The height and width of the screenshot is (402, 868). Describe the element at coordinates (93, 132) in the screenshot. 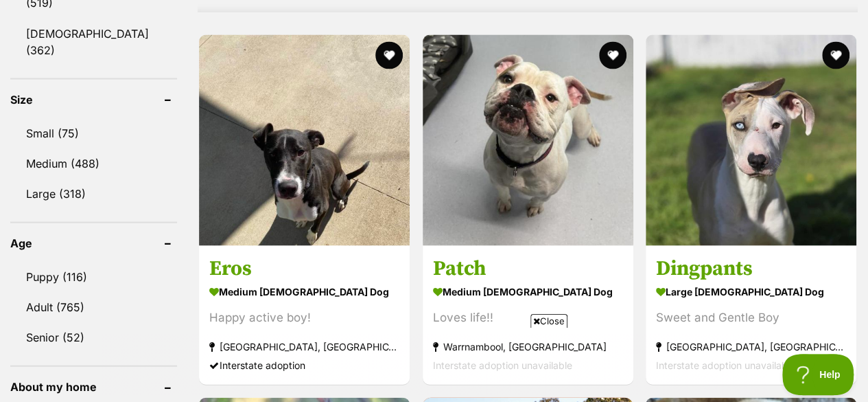

I see `a: Small (75)` at that location.